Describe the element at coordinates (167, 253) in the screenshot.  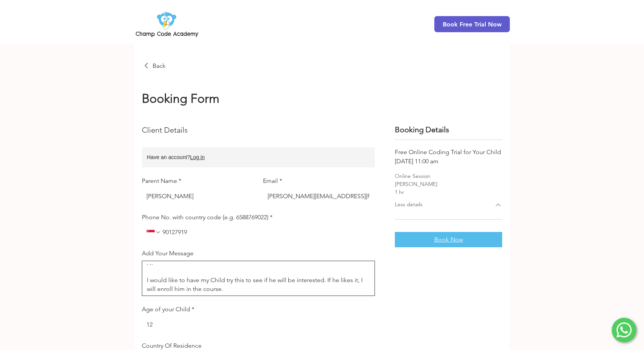
I see `label: Add Your Message` at that location.